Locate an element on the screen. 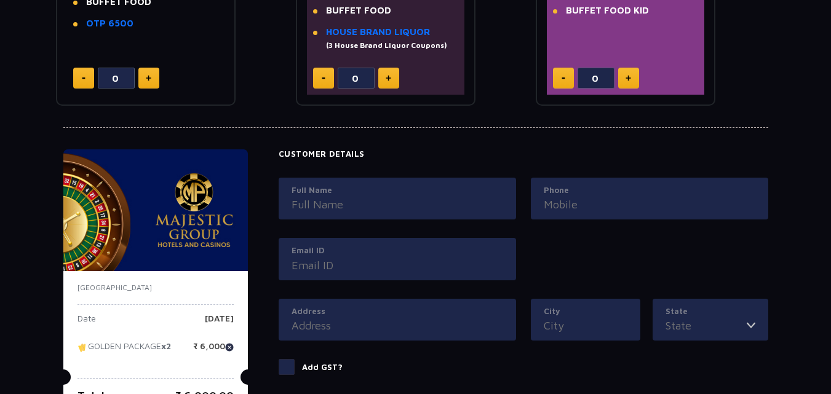 The height and width of the screenshot is (394, 831). label: Email ID is located at coordinates (397, 251).